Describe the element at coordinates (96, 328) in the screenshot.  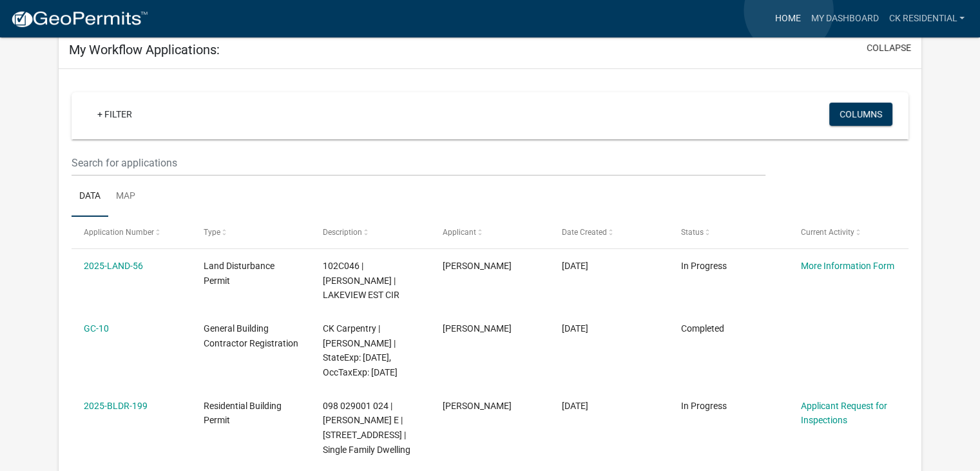
I see `a: GC-10` at that location.